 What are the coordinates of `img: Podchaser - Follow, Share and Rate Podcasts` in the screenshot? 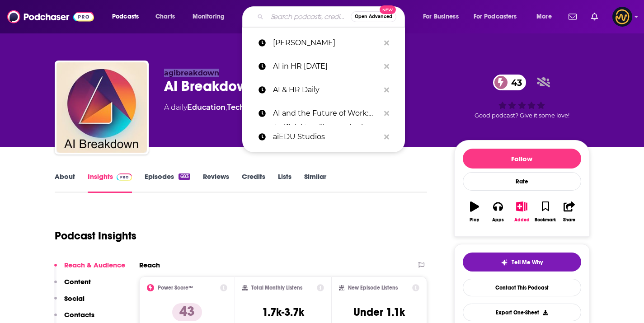 It's located at (50, 17).